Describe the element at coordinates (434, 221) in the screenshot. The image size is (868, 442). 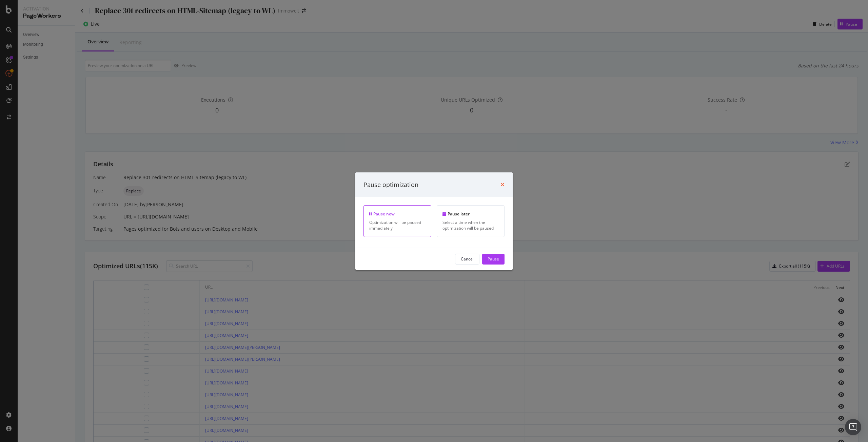
I see `div: modal` at that location.